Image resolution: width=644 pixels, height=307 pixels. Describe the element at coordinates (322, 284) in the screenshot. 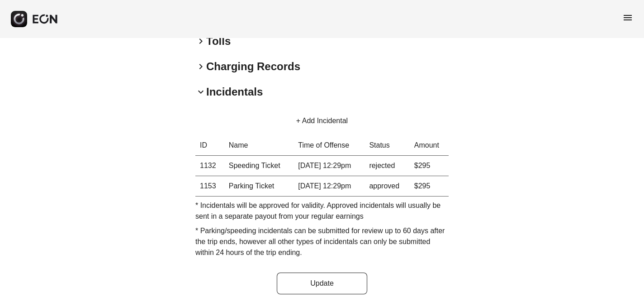

I see `button: Update` at that location.